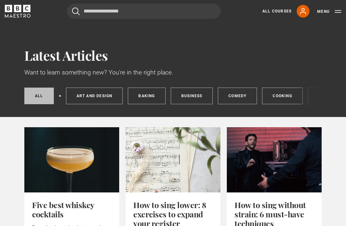 This screenshot has height=226, width=346. Describe the element at coordinates (329, 12) in the screenshot. I see `button: Toggle navigation` at that location.